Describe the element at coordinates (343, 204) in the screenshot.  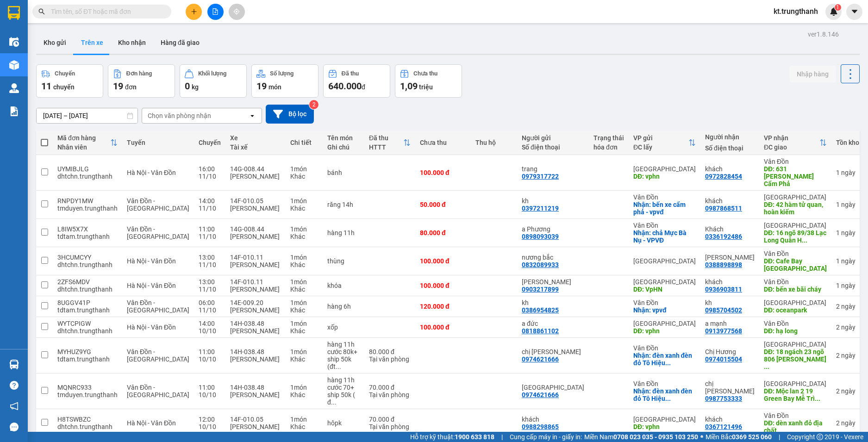
I see `div: răng 14h` at that location.